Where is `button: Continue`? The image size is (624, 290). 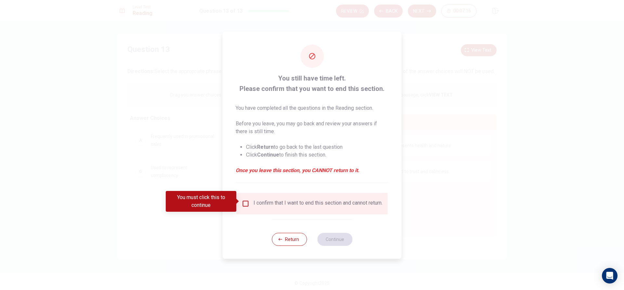
button: Continue is located at coordinates (335, 240).